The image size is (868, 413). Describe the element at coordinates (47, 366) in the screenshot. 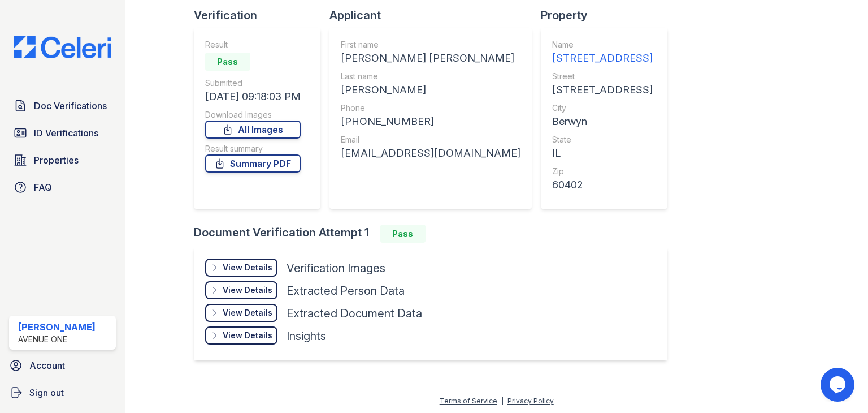

I see `span: Account` at that location.